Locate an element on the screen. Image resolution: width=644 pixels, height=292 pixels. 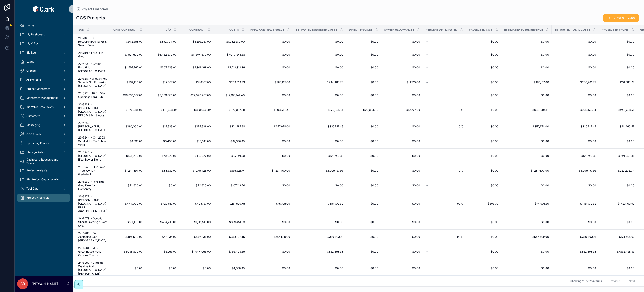
a: $4,452,970.00 is located at coordinates (162, 55).